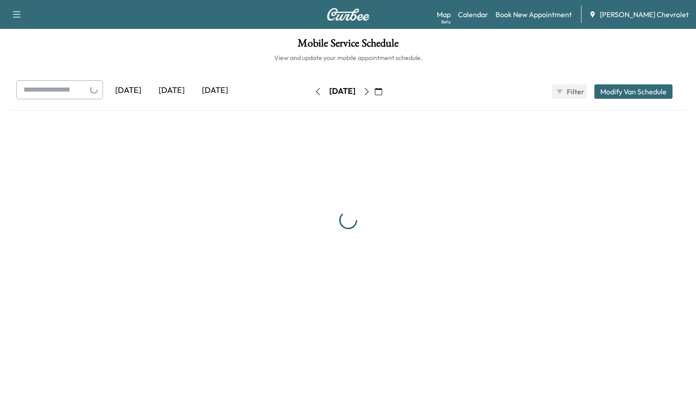 The width and height of the screenshot is (696, 411). What do you see at coordinates (575, 92) in the screenshot?
I see `span: Filter` at bounding box center [575, 92].